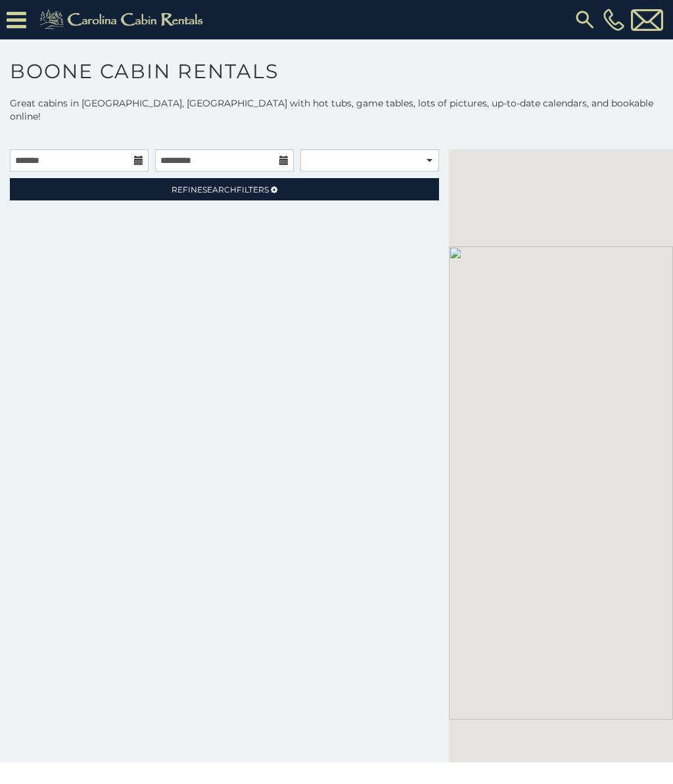 This screenshot has width=673, height=784. Describe the element at coordinates (220, 190) in the screenshot. I see `span: Refine Filters` at that location.